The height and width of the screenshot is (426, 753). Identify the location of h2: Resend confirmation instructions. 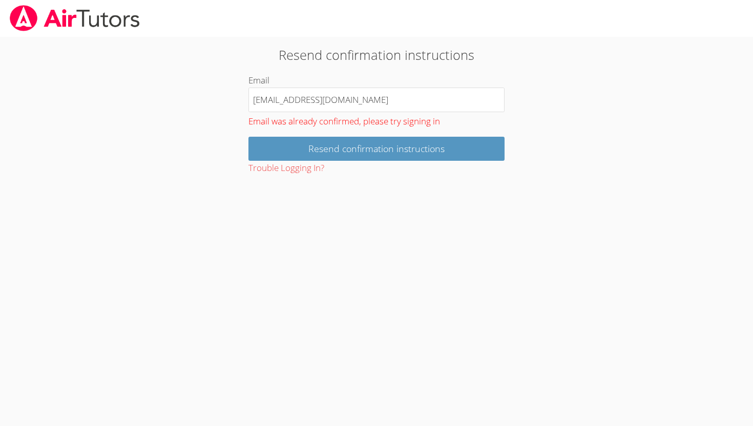
(376, 55).